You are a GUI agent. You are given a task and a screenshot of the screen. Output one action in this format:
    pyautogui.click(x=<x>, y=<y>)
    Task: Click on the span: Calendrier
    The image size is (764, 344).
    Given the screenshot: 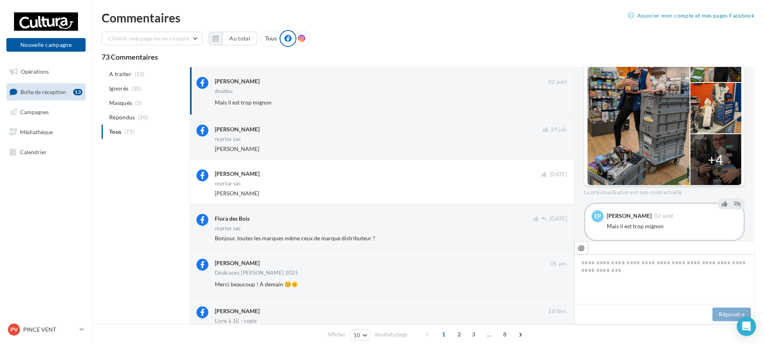 What is the action you would take?
    pyautogui.click(x=33, y=151)
    